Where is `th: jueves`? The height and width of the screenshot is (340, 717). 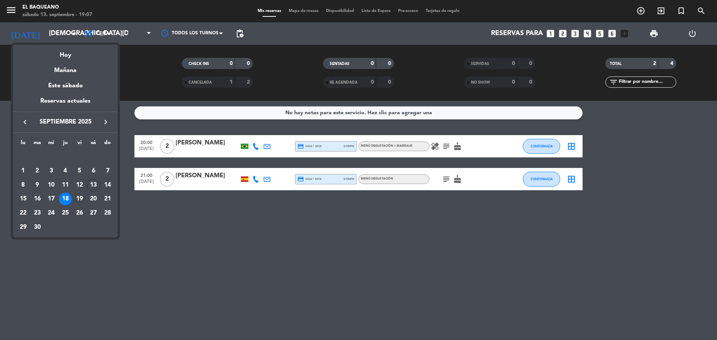 th: jueves is located at coordinates (65, 144).